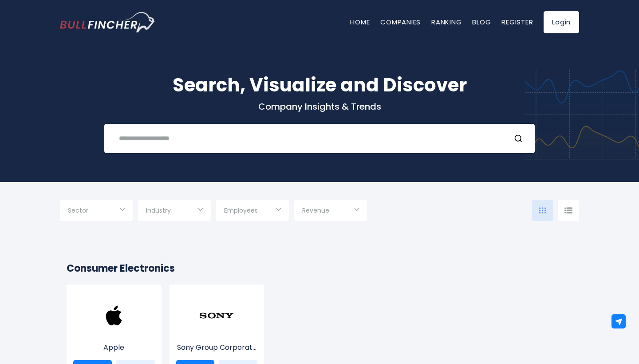 This screenshot has width=639, height=364. I want to click on img: icon-comp-list-view.svg, so click(568, 210).